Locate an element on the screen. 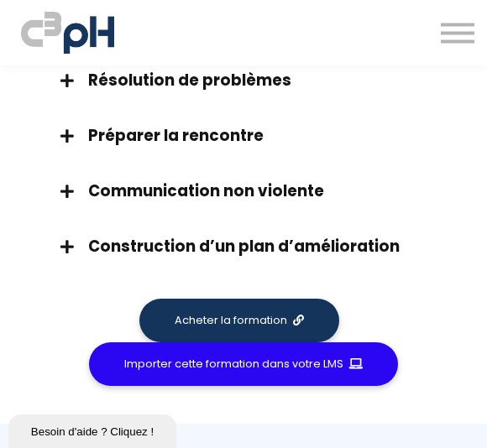 Image resolution: width=487 pixels, height=448 pixels. span: Importer cette formation dans votre LMS is located at coordinates (234, 364).